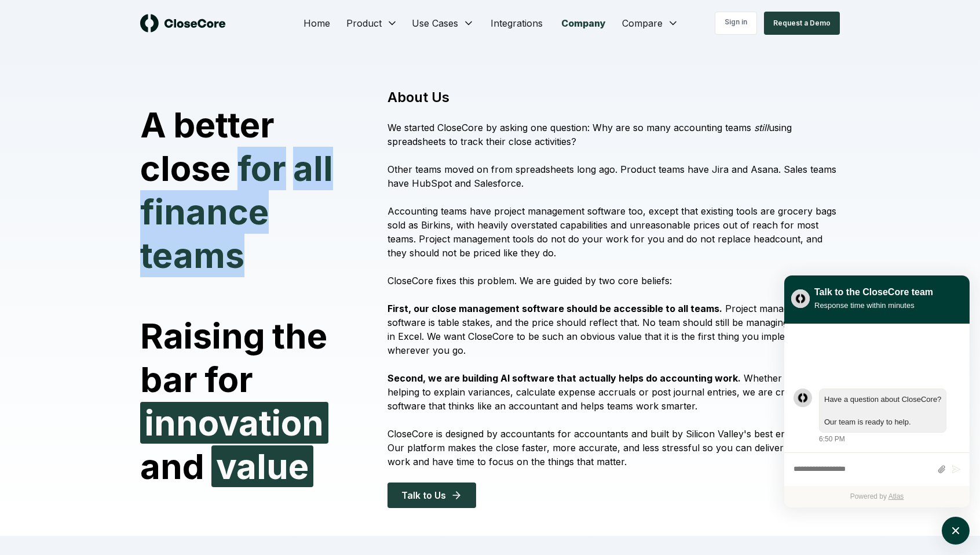 This screenshot has height=555, width=980. I want to click on div: atlas-window, so click(877, 391).